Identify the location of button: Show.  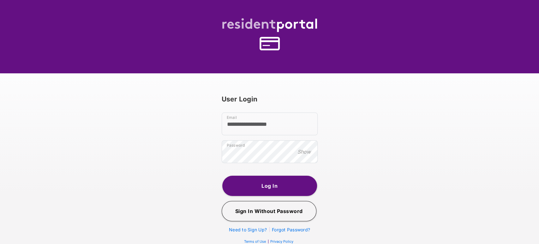
(304, 152).